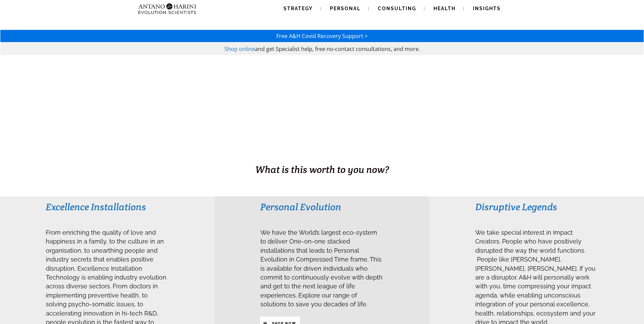 The width and height of the screenshot is (644, 324). Describe the element at coordinates (322, 170) in the screenshot. I see `span: What is this worth to you now?` at that location.